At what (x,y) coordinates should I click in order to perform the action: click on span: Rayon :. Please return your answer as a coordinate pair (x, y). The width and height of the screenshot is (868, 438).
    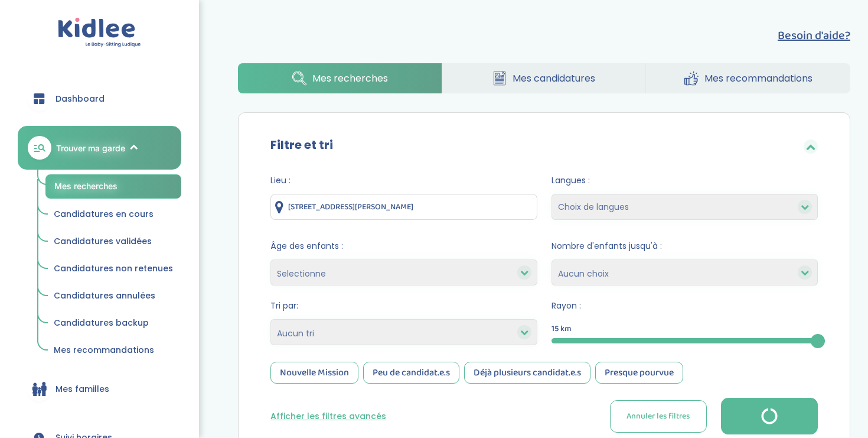
    Looking at the image, I should click on (684, 305).